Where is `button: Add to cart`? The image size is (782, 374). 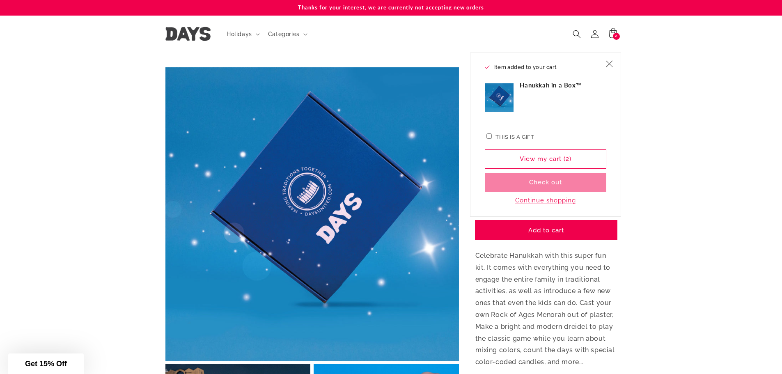 button: Add to cart is located at coordinates (546, 230).